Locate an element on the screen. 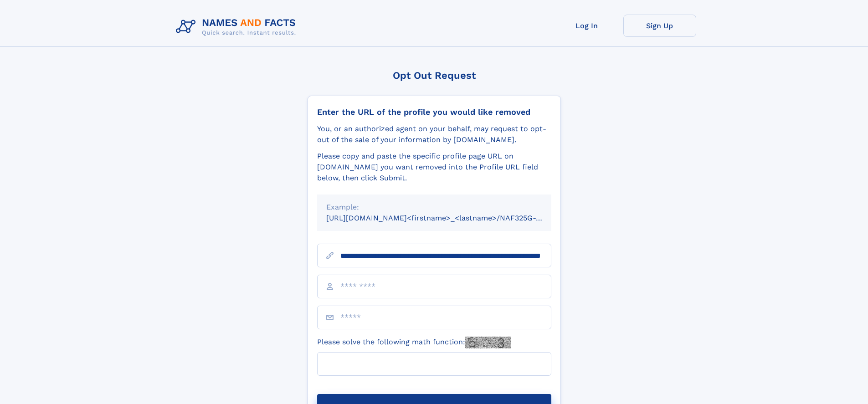 Image resolution: width=868 pixels, height=404 pixels. div: Example: is located at coordinates (434, 207).